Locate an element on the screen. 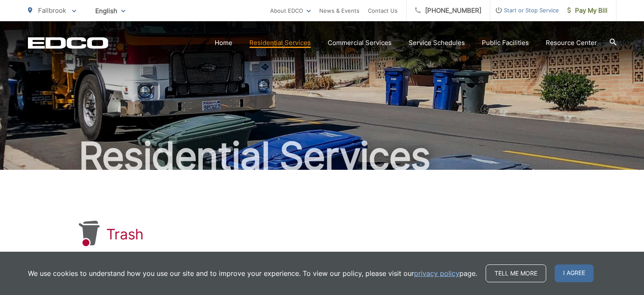 This screenshot has height=295, width=644. a: EDCD logo. Return to the homepage. is located at coordinates (68, 43).